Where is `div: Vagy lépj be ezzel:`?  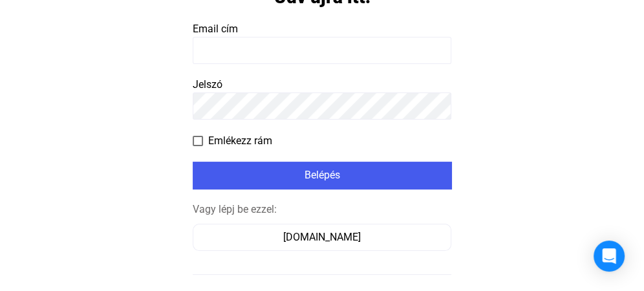 div: Vagy lépj be ezzel: is located at coordinates (322, 210).